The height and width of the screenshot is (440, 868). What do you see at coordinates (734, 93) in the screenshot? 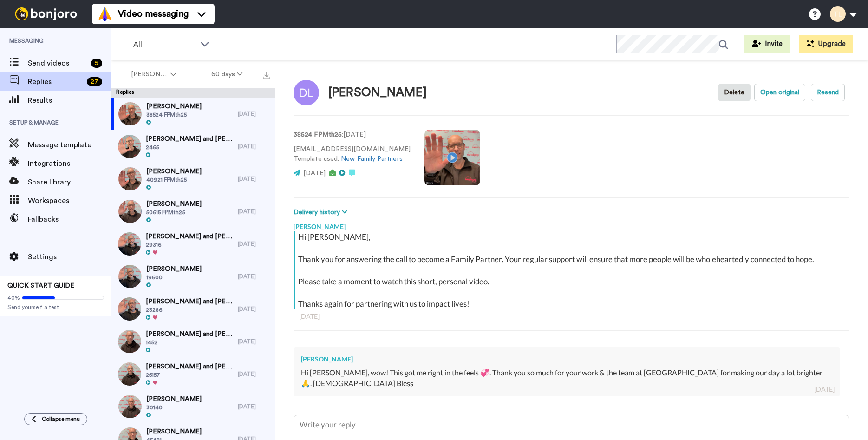
I see `button: Delete` at bounding box center [734, 93].